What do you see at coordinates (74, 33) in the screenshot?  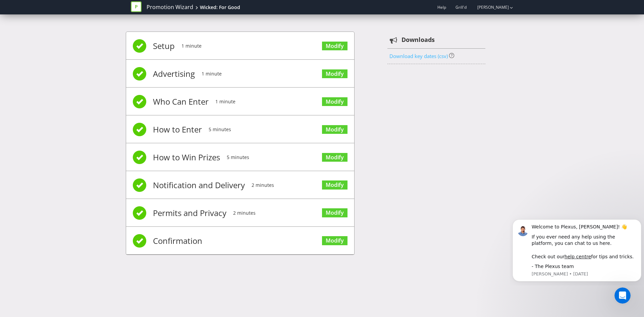 I see `div: If you ever need any help using the platform, you can chat to us here. Check out our for tips and...` at bounding box center [74, 33].